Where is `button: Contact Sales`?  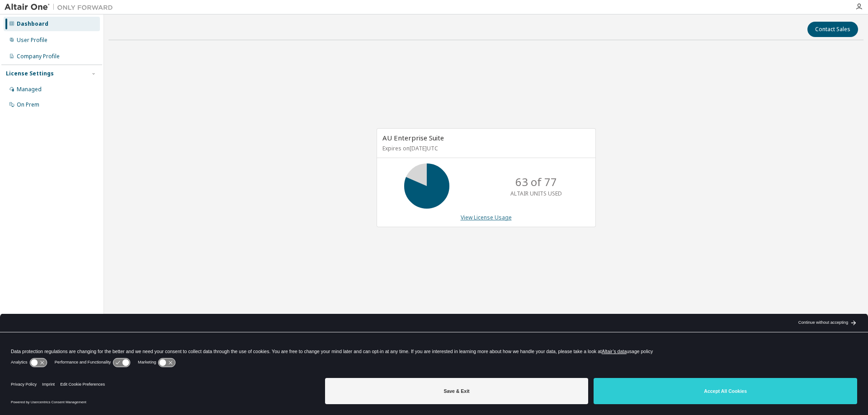 button: Contact Sales is located at coordinates (832, 29).